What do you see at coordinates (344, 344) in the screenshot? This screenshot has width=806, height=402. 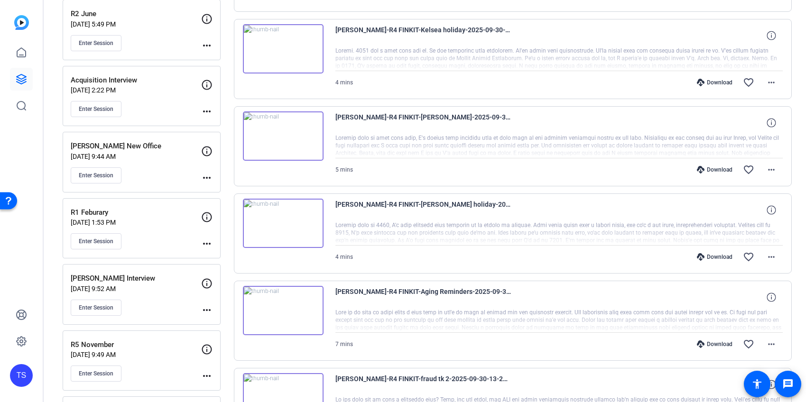 I see `span: 7 mins` at bounding box center [344, 344].